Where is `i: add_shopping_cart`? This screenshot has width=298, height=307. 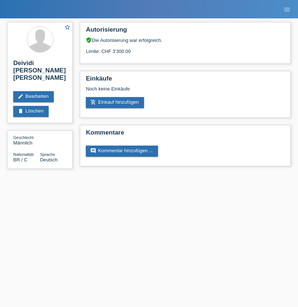 i: add_shopping_cart is located at coordinates (93, 102).